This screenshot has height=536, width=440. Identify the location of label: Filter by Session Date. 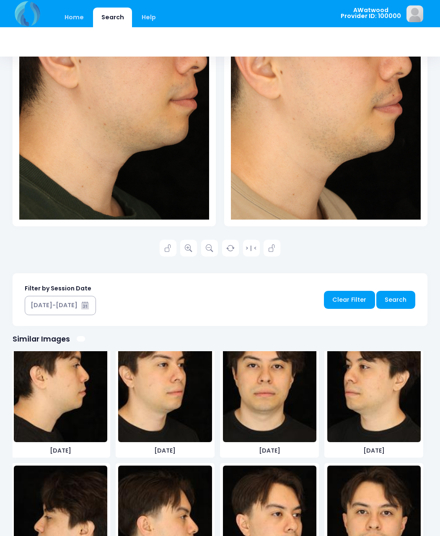
(58, 288).